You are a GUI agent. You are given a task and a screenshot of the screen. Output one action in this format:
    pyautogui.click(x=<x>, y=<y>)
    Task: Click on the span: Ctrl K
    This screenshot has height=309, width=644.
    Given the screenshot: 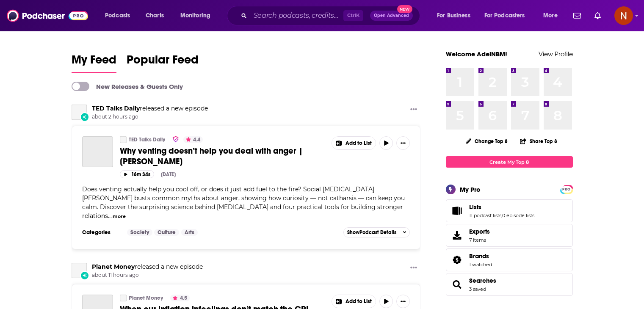 What is the action you would take?
    pyautogui.click(x=353, y=15)
    